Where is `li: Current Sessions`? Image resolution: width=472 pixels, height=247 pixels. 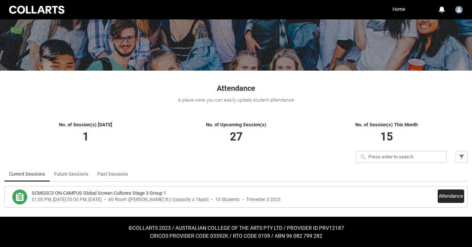
li: Current Sessions is located at coordinates (27, 174).